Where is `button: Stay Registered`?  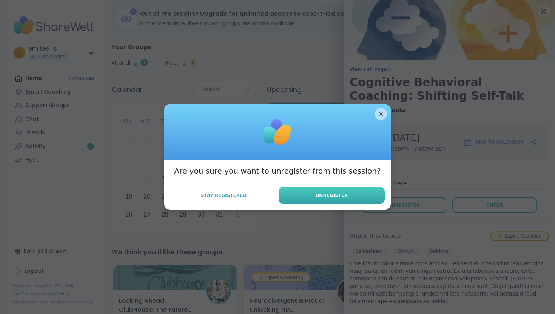 button: Stay Registered is located at coordinates (224, 196).